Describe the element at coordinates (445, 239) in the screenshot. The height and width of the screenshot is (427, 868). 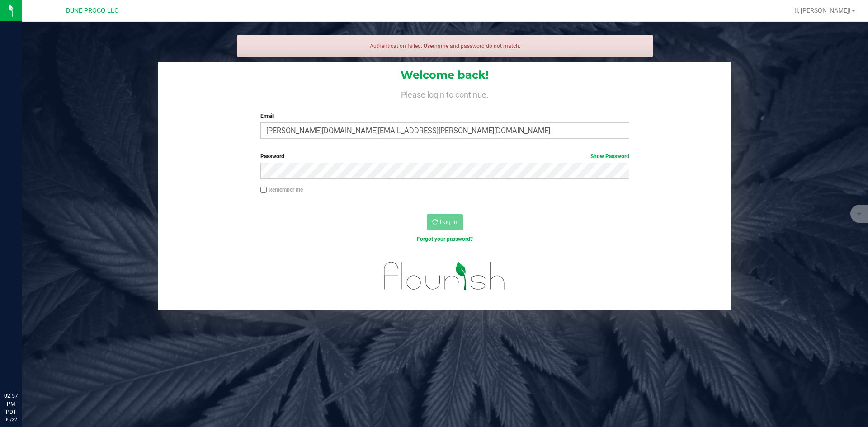
I see `a: Forgot your password?` at that location.